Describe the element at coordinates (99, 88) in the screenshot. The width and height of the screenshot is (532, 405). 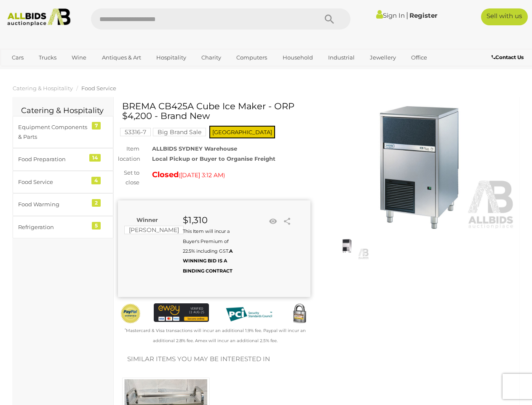
I see `span: Food Service` at that location.